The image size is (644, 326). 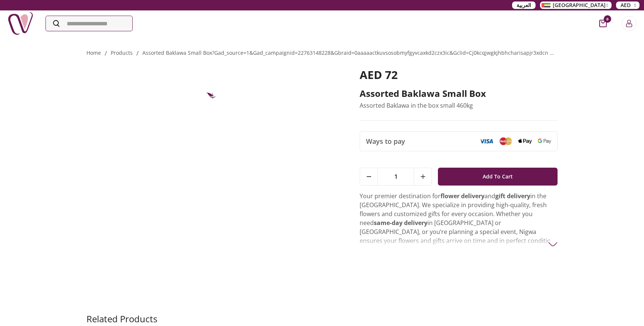 What do you see at coordinates (603, 24) in the screenshot?
I see `button: cart-button` at bounding box center [603, 24].